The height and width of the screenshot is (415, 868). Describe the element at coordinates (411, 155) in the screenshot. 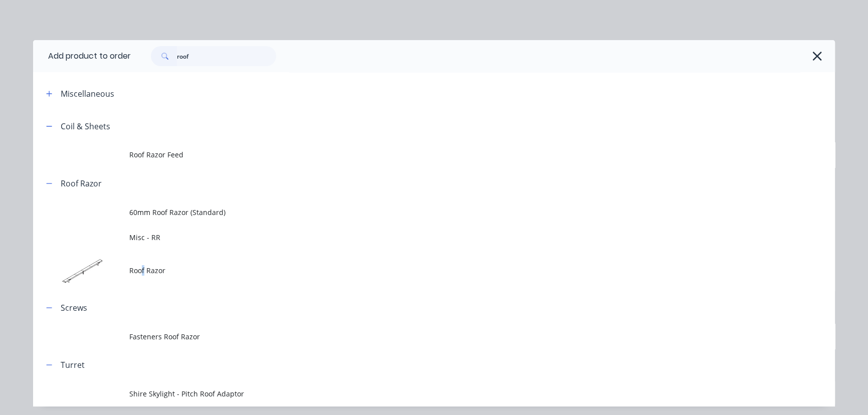

I see `span: Roof Razor Feed` at that location.